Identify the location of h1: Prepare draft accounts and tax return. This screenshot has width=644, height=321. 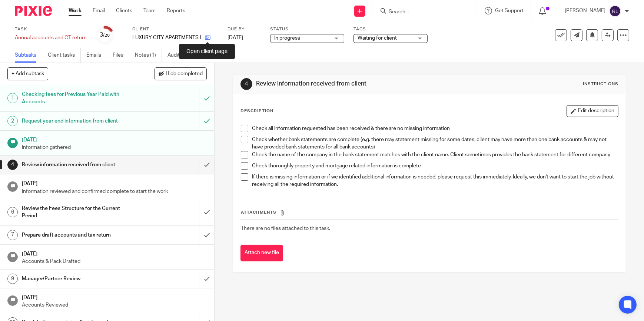
(79, 235).